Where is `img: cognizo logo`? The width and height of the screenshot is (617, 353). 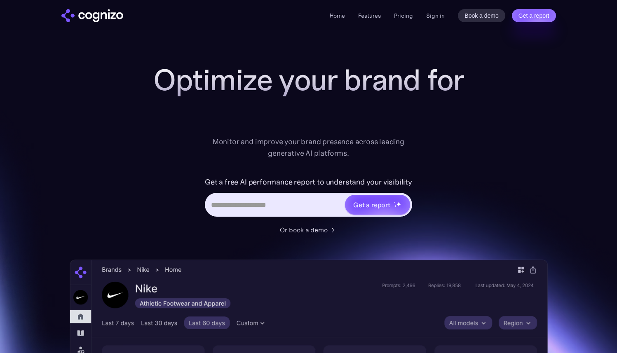 img: cognizo logo is located at coordinates (92, 16).